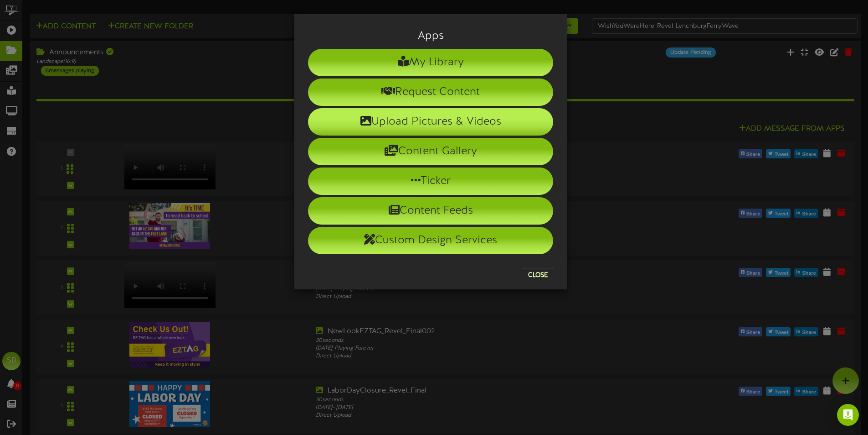 The width and height of the screenshot is (868, 435). What do you see at coordinates (431, 122) in the screenshot?
I see `li: Upload Pictures & Videos` at bounding box center [431, 122].